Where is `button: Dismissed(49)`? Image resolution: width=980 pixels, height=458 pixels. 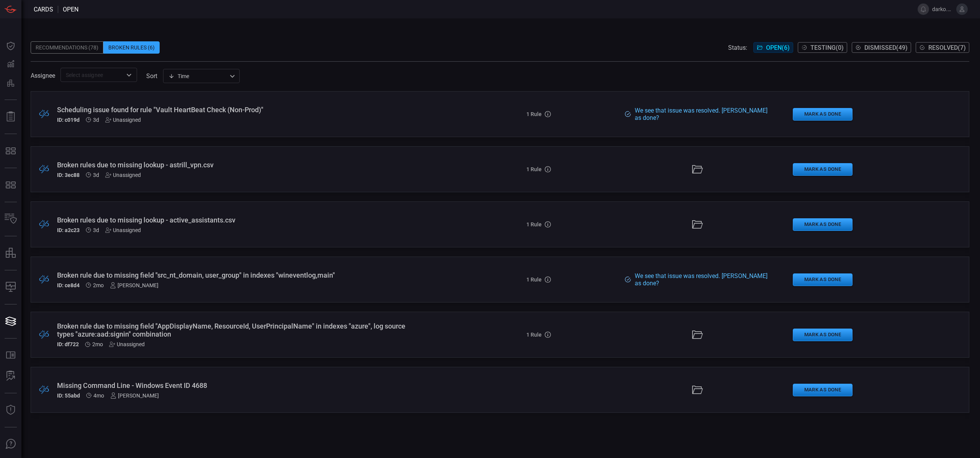
button: Dismissed(49) is located at coordinates (881, 48).